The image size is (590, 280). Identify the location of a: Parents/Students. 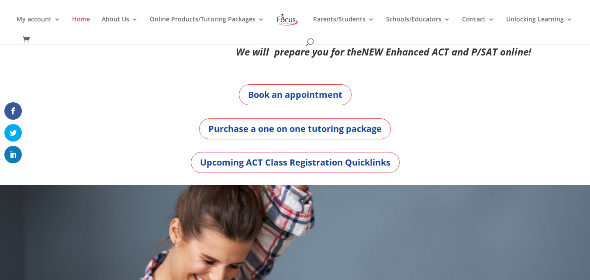
(344, 26).